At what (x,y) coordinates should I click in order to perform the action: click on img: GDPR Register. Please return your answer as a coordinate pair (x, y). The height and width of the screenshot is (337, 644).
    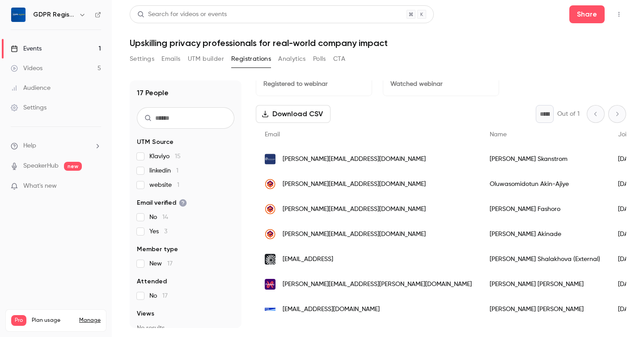
    Looking at the image, I should click on (18, 15).